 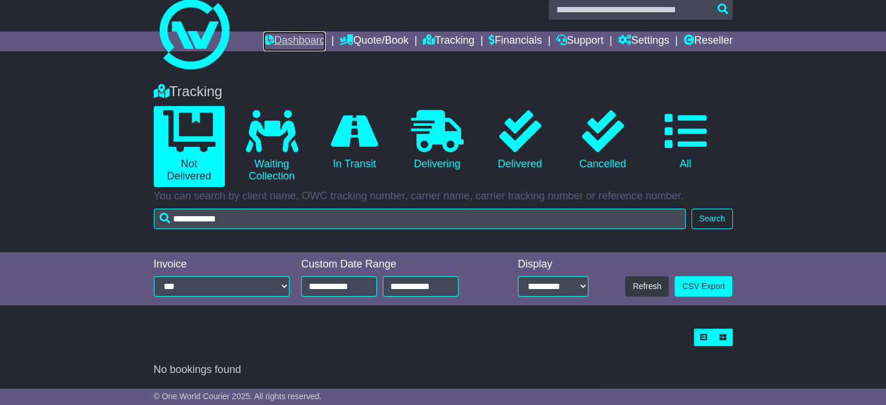 What do you see at coordinates (708, 41) in the screenshot?
I see `a: Reseller` at bounding box center [708, 41].